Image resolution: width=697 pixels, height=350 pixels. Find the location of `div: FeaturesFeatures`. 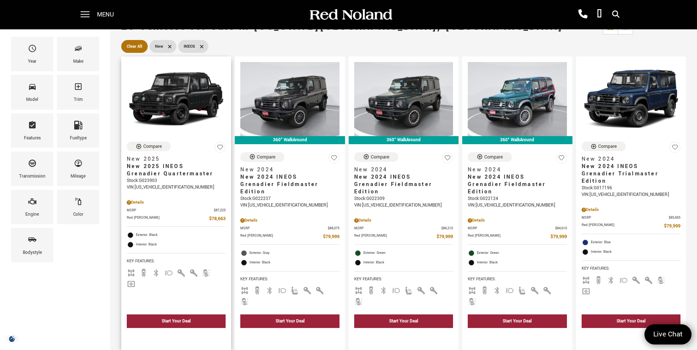

div: FeaturesFeatures is located at coordinates (32, 131).